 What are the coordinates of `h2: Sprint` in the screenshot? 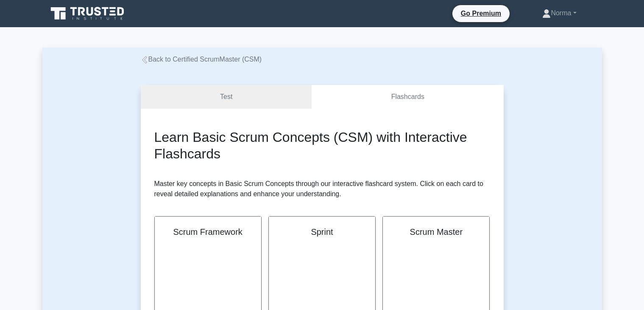 It's located at (322, 232).